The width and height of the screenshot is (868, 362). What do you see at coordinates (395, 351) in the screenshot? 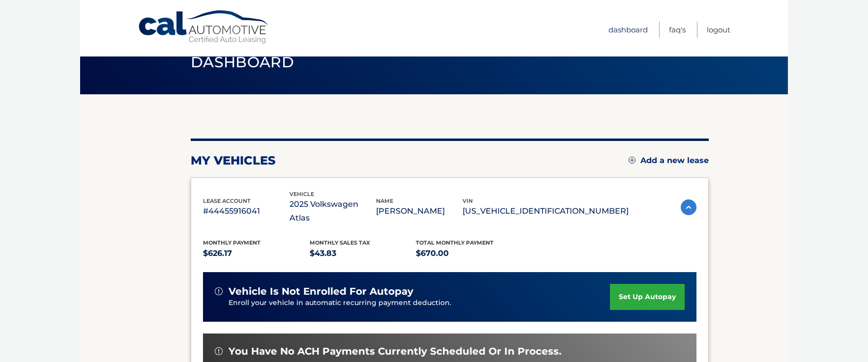
I see `span: You have no ACH payments currently scheduled or in process.` at bounding box center [395, 351].